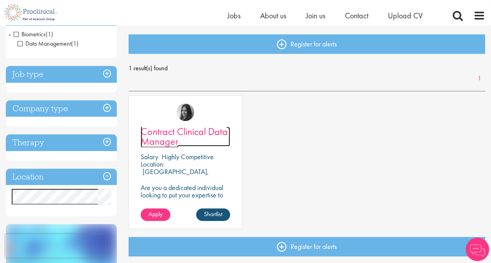  Describe the element at coordinates (185, 199) in the screenshot. I see `p: Are you a dedicated individual looking to put your expertise to work fully flexibly in a remote p...` at that location.